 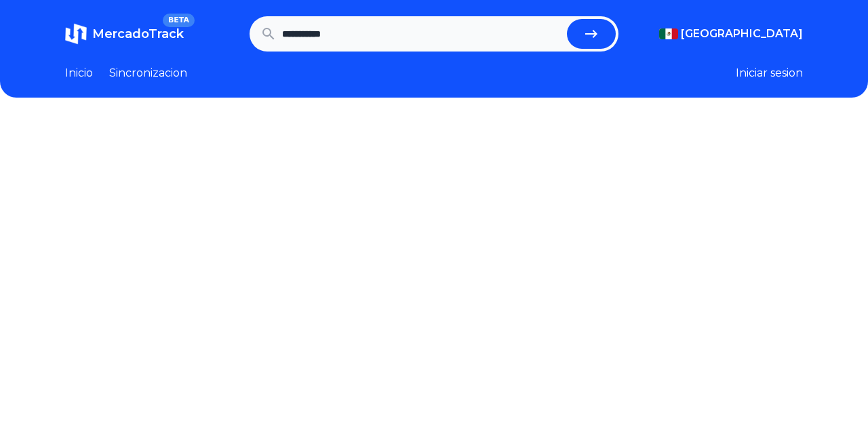 I want to click on span: MercadoTrack, so click(x=138, y=34).